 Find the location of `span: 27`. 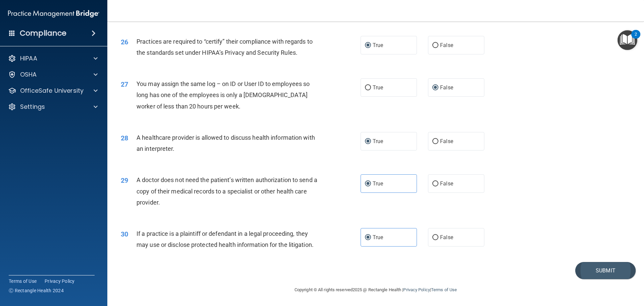

span: 27 is located at coordinates (124, 84).